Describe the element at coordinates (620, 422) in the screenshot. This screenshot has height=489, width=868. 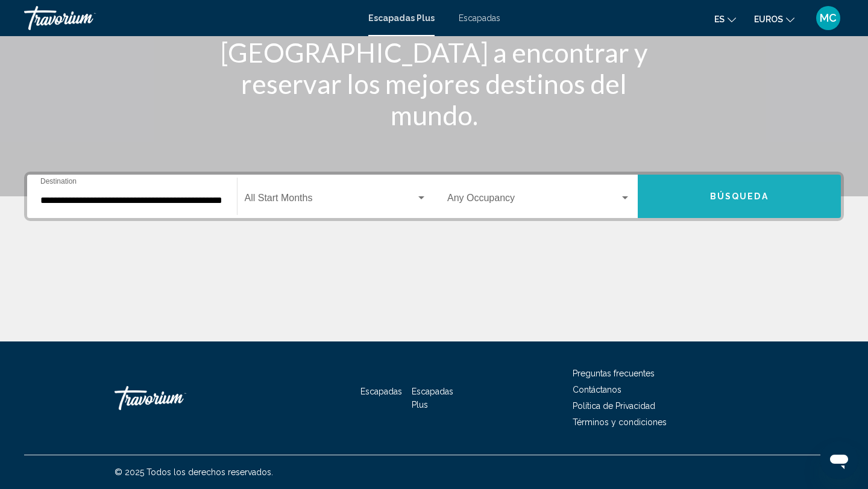
I see `font: Términos y condiciones` at that location.